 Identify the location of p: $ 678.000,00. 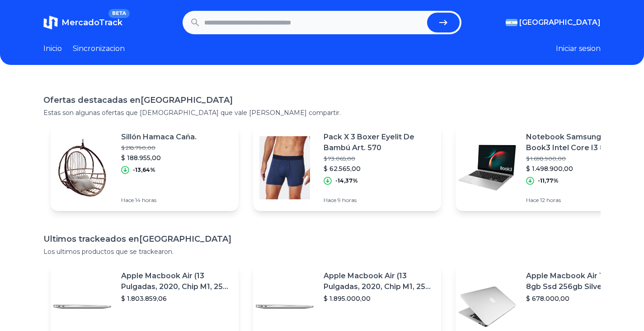
(581, 299).